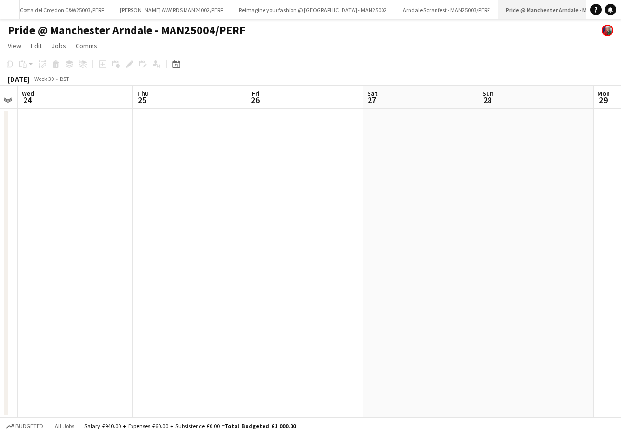  I want to click on span: 25, so click(142, 100).